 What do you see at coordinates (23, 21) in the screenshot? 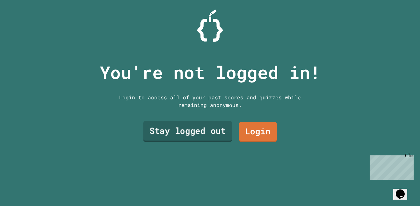
I see `div: Chat with us now!Close` at bounding box center [23, 21].